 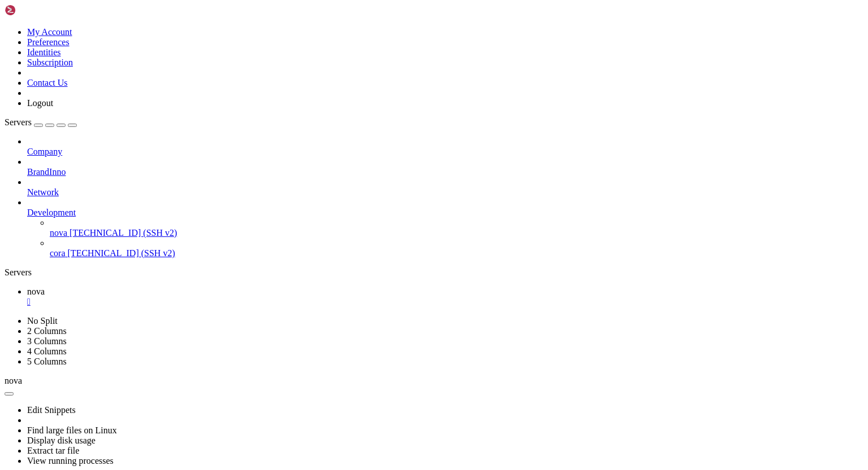 What do you see at coordinates (72, 430) in the screenshot?
I see `a: Find large files on Linux` at bounding box center [72, 430].